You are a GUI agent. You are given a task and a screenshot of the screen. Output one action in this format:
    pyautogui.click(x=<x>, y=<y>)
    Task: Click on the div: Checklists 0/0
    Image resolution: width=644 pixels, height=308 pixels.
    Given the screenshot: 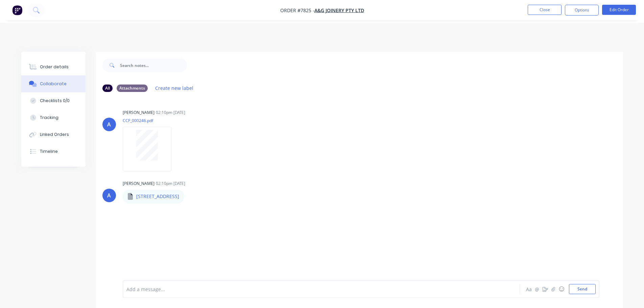 What is the action you would take?
    pyautogui.click(x=55, y=101)
    